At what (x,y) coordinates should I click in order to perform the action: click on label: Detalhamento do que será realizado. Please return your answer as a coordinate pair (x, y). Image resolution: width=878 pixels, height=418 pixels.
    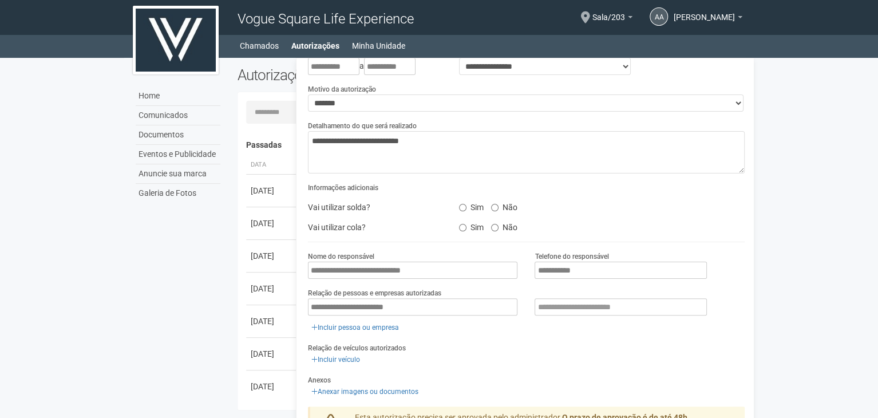
    Looking at the image, I should click on (362, 126).